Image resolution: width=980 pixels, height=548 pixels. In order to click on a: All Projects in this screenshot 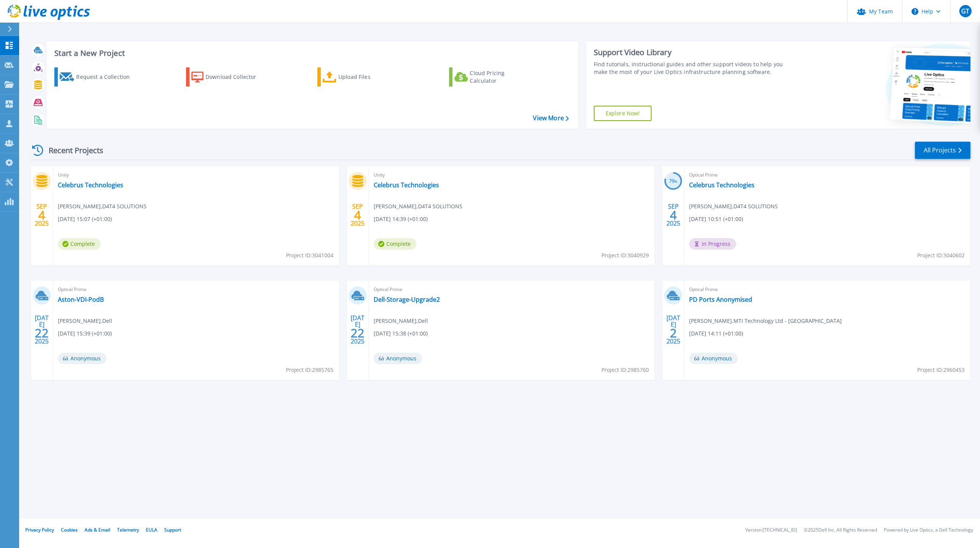, I will do `click(942, 150)`.